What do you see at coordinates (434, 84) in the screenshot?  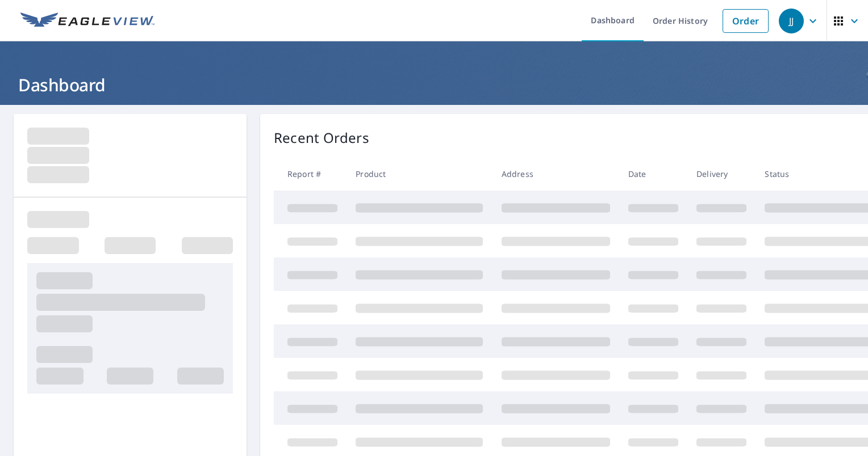 I see `h1: Dashboard` at bounding box center [434, 84].